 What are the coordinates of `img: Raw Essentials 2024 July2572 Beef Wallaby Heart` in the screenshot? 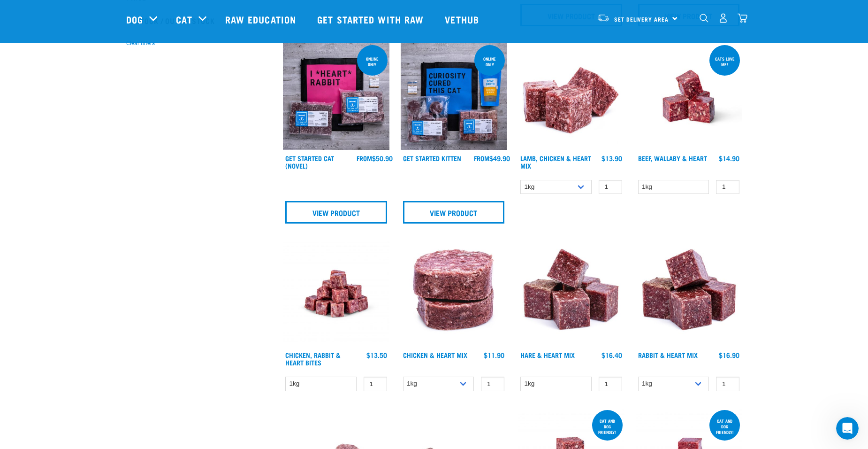 It's located at (689, 96).